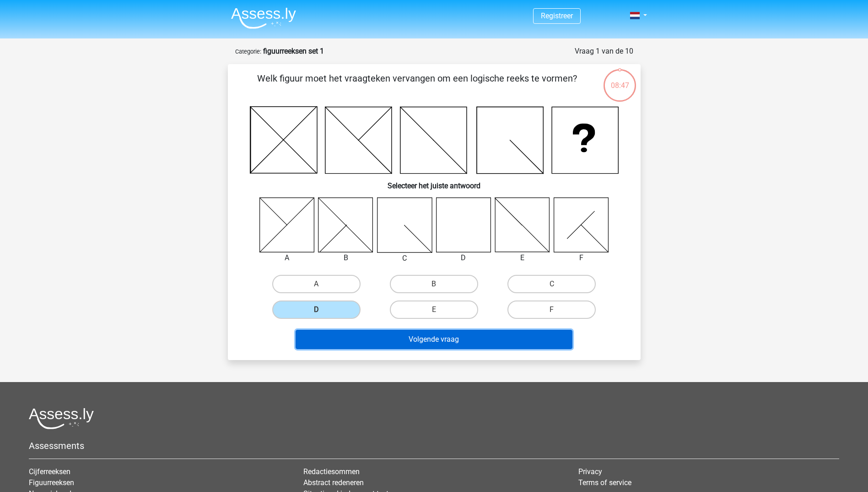 This screenshot has height=492, width=868. Describe the element at coordinates (417, 86) in the screenshot. I see `p: Welk figuur moet het vraagteken vervangen om een logische reeks te vormen?` at that location.